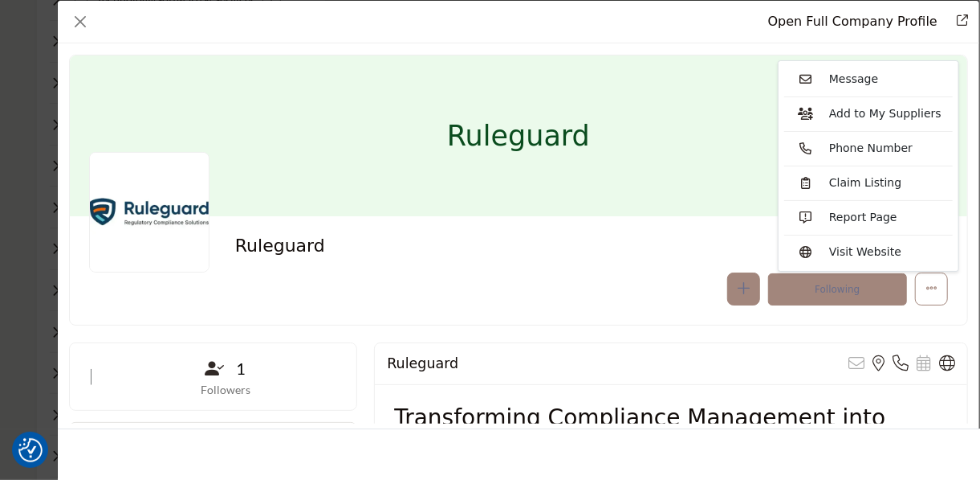 This screenshot has width=980, height=480. I want to click on img: Revisit consent button, so click(31, 450).